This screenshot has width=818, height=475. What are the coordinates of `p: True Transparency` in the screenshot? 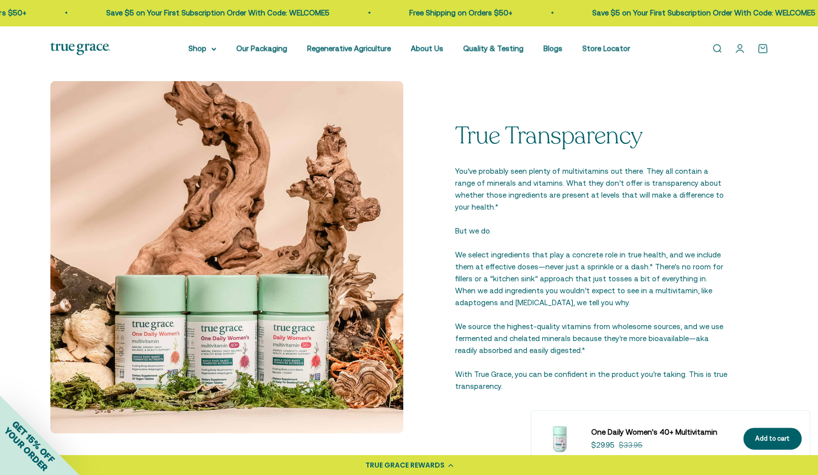 It's located at (591, 136).